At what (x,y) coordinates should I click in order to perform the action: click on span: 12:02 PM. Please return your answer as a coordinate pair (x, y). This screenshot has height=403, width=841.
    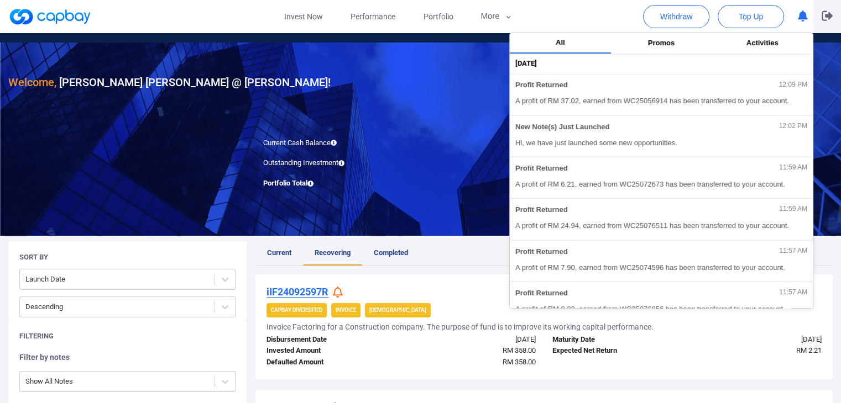
    Looking at the image, I should click on (793, 127).